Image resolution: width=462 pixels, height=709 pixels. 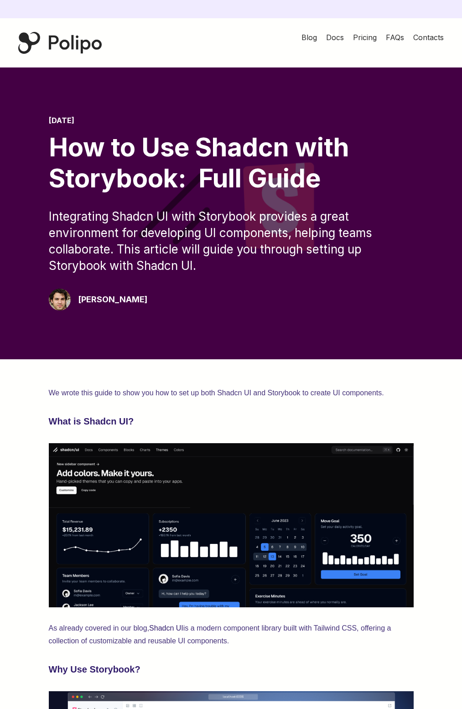 What do you see at coordinates (231, 670) in the screenshot?
I see `h3: Why Use Storybook?` at bounding box center [231, 670].